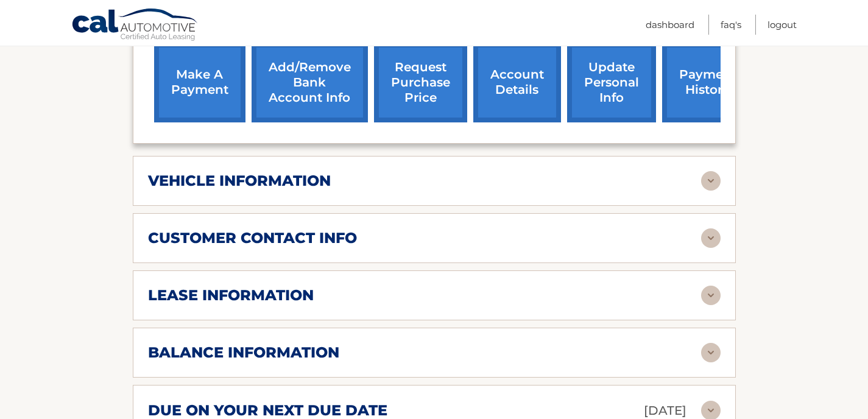 The image size is (868, 419). I want to click on a: make a payment, so click(200, 82).